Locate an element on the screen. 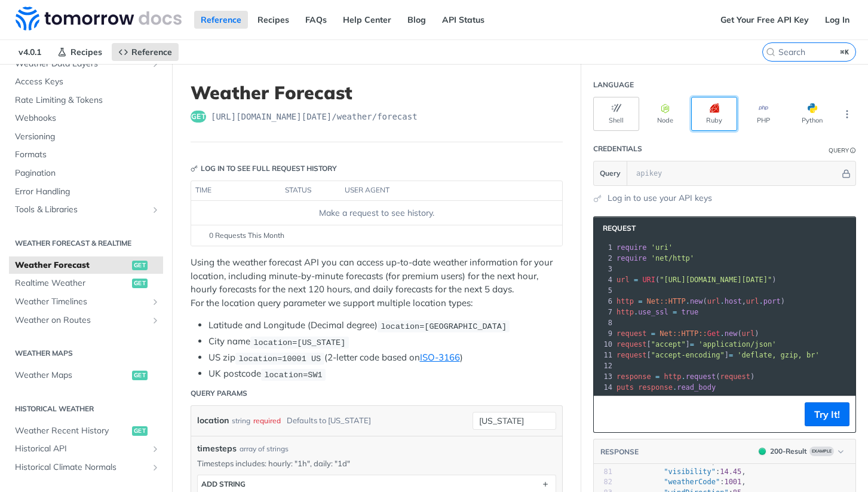  span: "weatherCode" is located at coordinates (692, 482).